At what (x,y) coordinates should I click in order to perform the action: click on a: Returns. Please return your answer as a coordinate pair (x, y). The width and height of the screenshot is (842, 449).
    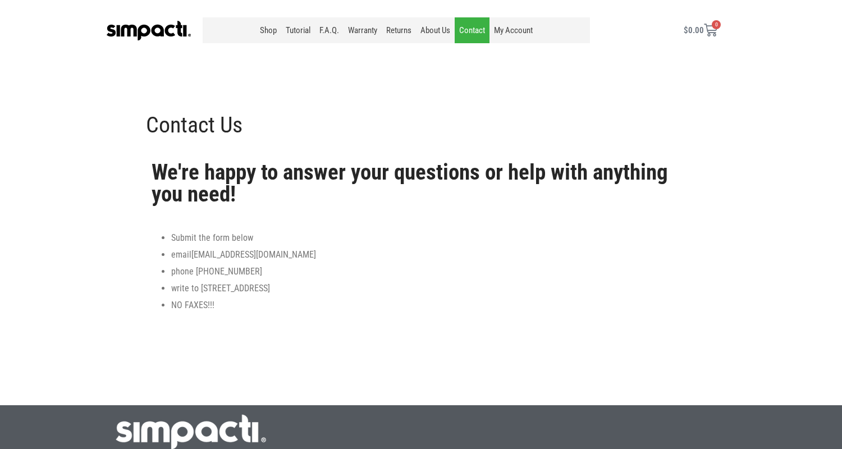
    Looking at the image, I should click on (399, 30).